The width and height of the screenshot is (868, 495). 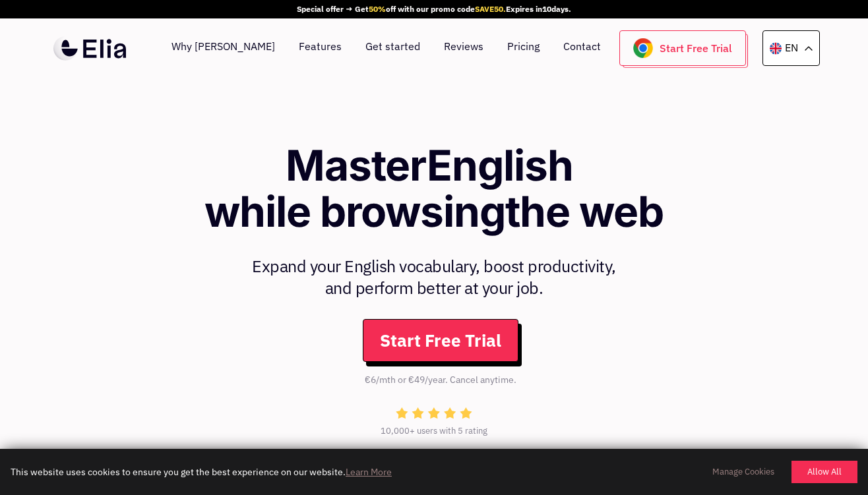 I want to click on a: Manage Cookies, so click(x=743, y=471).